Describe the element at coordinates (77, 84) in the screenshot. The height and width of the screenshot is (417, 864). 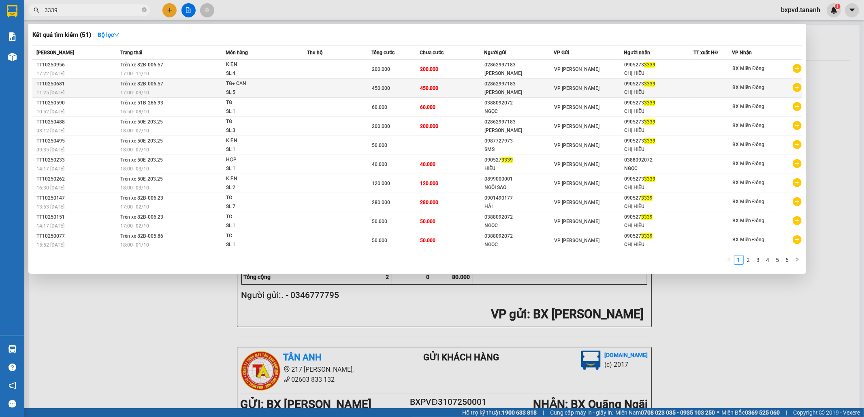
I see `div: TT10250681` at that location.